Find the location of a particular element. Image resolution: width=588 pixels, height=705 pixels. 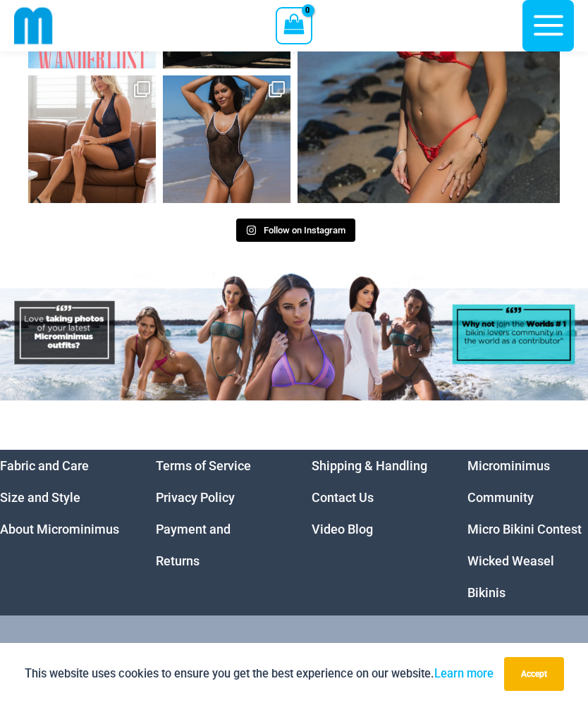

a: Wicked Weasel Bikinis is located at coordinates (511, 576).